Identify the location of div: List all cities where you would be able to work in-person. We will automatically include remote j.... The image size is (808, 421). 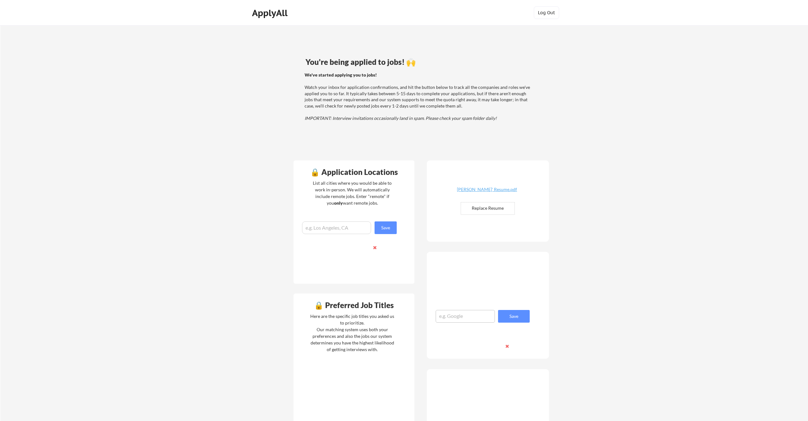
(352, 193).